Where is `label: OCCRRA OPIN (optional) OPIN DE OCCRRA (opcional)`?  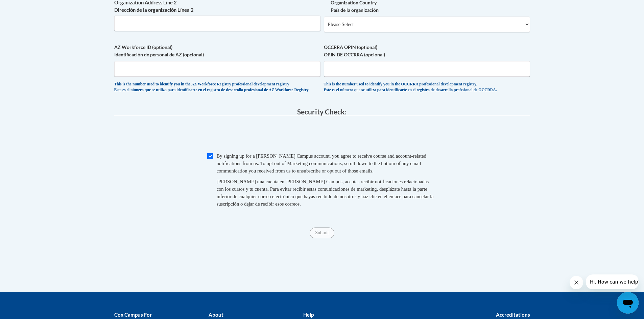
label: OCCRRA OPIN (optional) OPIN DE OCCRRA (opcional) is located at coordinates (427, 51).